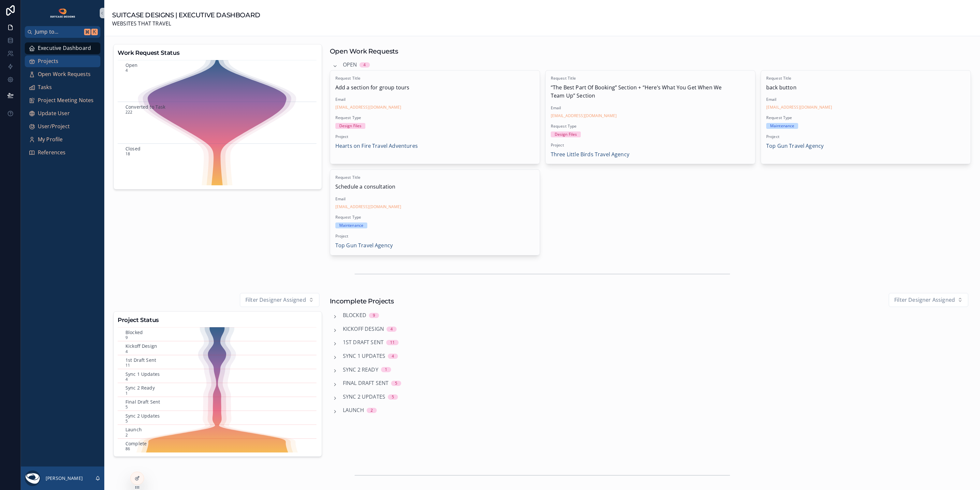 This screenshot has height=490, width=980. What do you see at coordinates (127, 449) in the screenshot?
I see `text: 86` at bounding box center [127, 449].